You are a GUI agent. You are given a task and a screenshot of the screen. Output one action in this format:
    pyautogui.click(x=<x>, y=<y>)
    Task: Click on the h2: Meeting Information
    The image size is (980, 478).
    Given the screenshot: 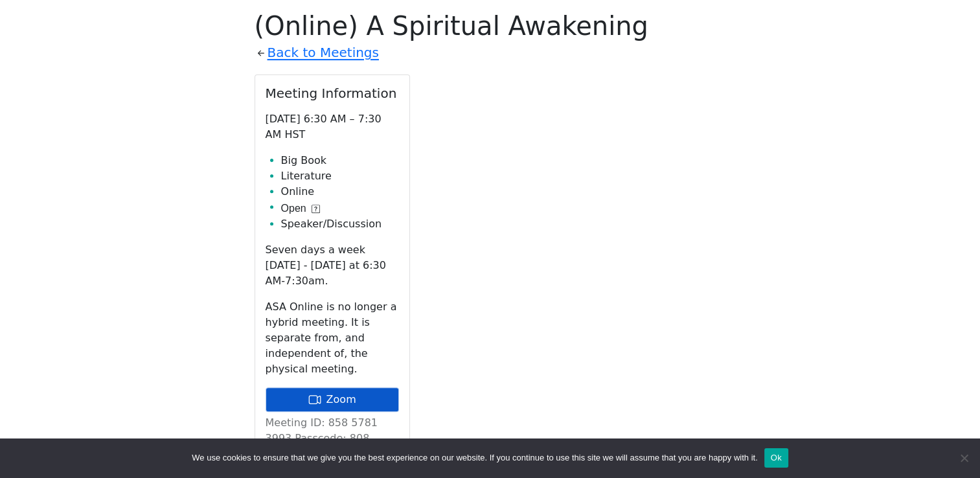 What is the action you would take?
    pyautogui.click(x=332, y=93)
    